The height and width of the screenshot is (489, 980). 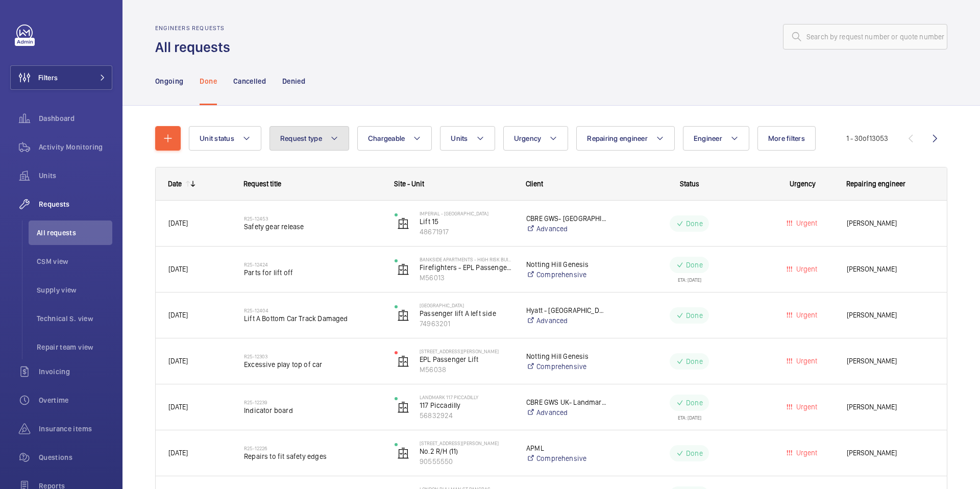 What do you see at coordinates (76, 204) in the screenshot?
I see `span: Requests` at bounding box center [76, 204].